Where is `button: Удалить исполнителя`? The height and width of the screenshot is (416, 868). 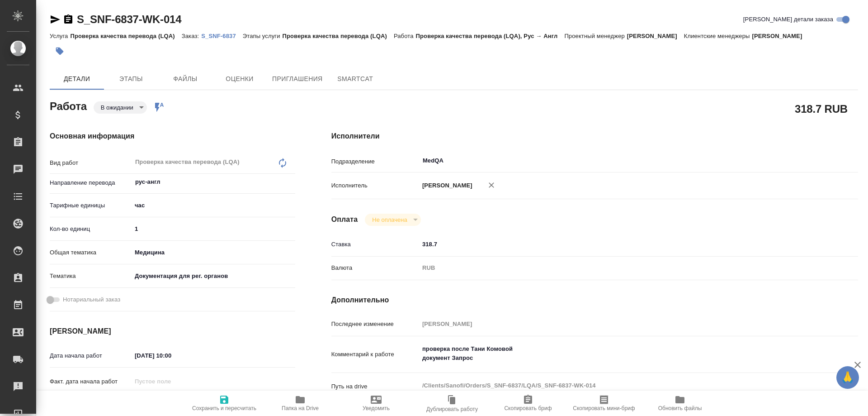
button: Удалить исполнителя is located at coordinates (491, 185).